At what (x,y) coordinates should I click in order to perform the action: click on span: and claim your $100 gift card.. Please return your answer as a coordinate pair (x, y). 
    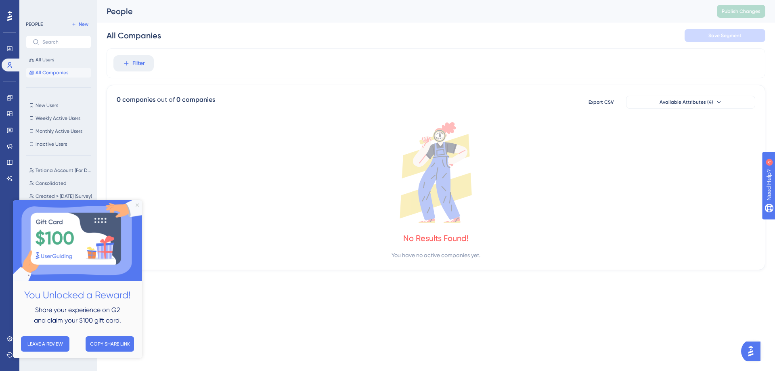
    Looking at the image, I should click on (65, 120).